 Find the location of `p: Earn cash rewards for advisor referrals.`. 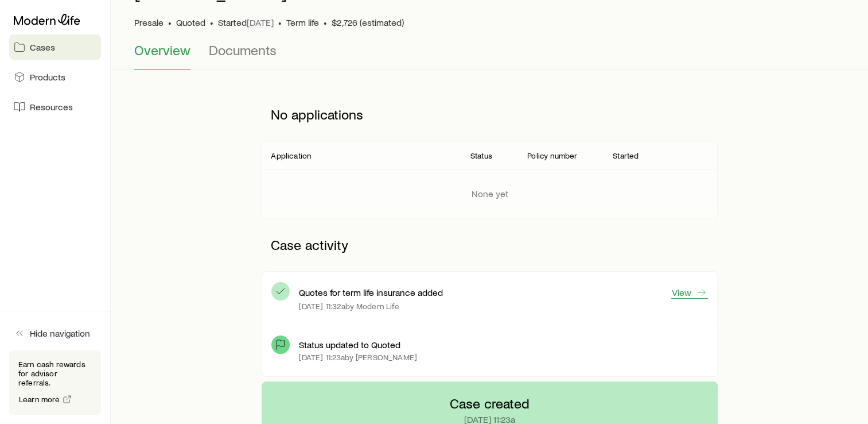

p: Earn cash rewards for advisor referrals. is located at coordinates (55, 373).